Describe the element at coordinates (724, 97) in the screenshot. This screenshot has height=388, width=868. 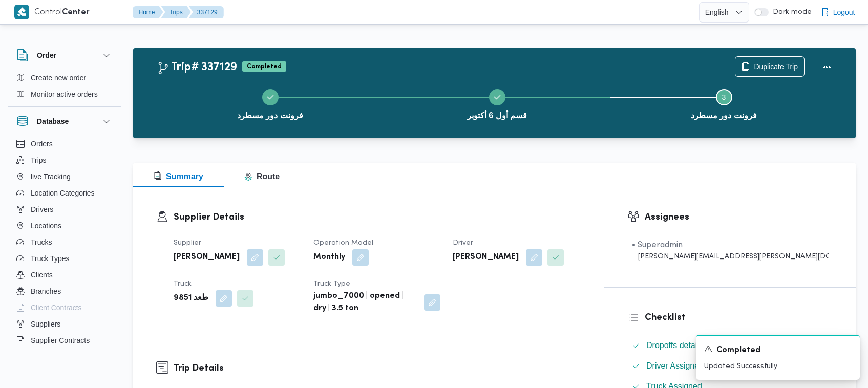
I see `span: 3` at that location.